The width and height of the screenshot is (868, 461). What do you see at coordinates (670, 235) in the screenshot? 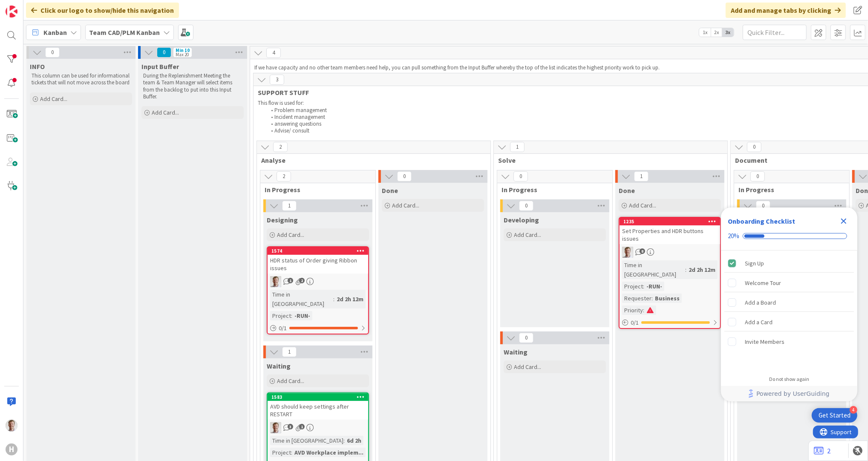
I see `div: Set Properties and HDR buttons issues` at bounding box center [670, 235].